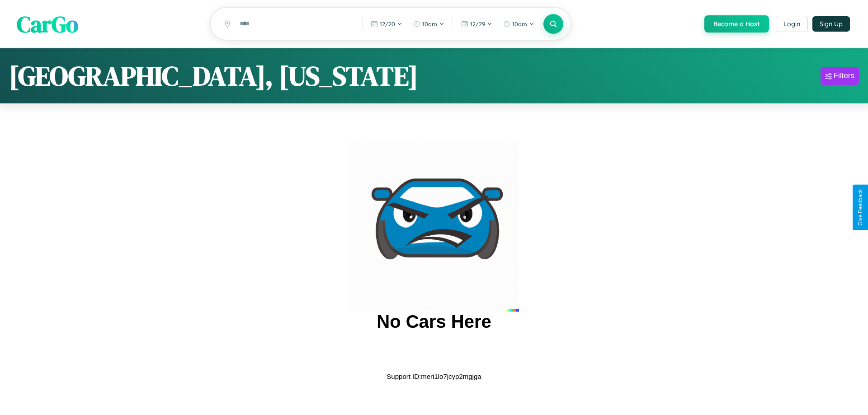  What do you see at coordinates (477, 24) in the screenshot?
I see `span: 12 / 29` at bounding box center [477, 24].